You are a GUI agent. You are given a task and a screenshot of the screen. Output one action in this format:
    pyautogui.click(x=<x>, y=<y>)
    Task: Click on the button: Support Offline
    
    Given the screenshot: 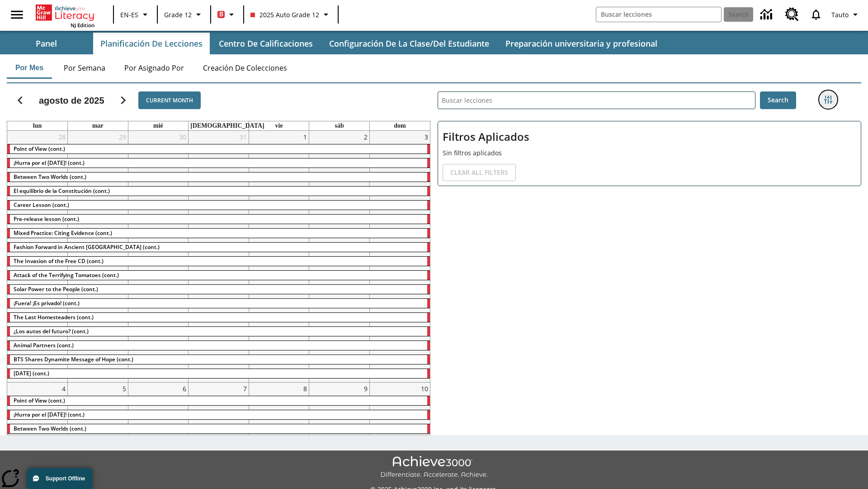 What is the action you would take?
    pyautogui.click(x=60, y=478)
    